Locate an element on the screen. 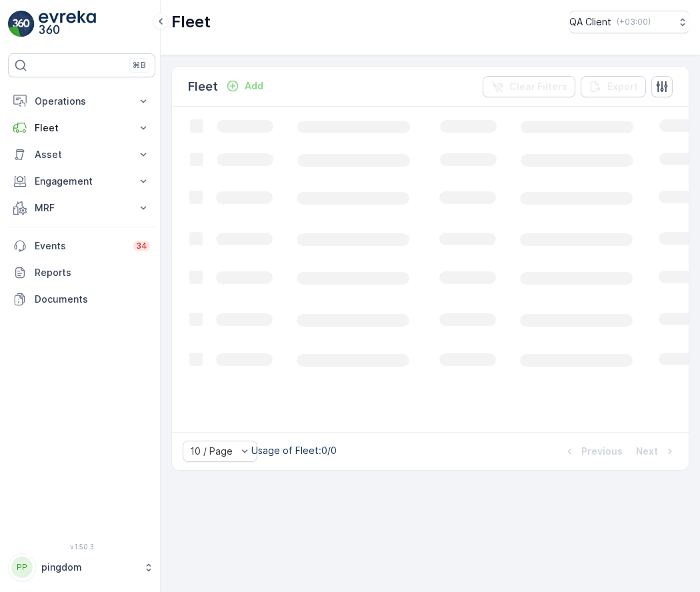  button: MRF is located at coordinates (81, 208).